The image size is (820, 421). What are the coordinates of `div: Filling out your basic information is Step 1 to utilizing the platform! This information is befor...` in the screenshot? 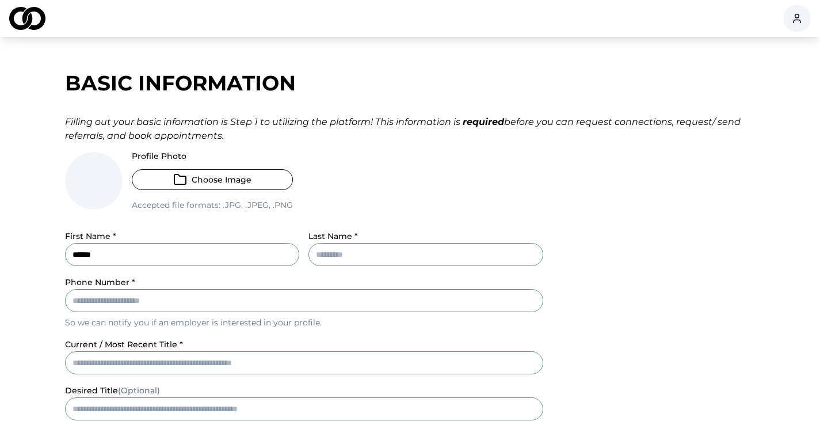 It's located at (410, 129).